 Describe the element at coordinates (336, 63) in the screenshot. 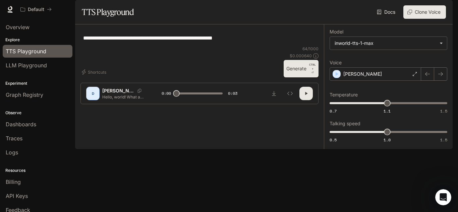

I see `p: Voice` at that location.